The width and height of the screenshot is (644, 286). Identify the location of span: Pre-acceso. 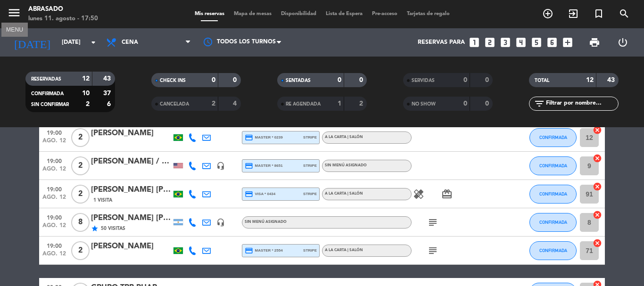
(385, 13).